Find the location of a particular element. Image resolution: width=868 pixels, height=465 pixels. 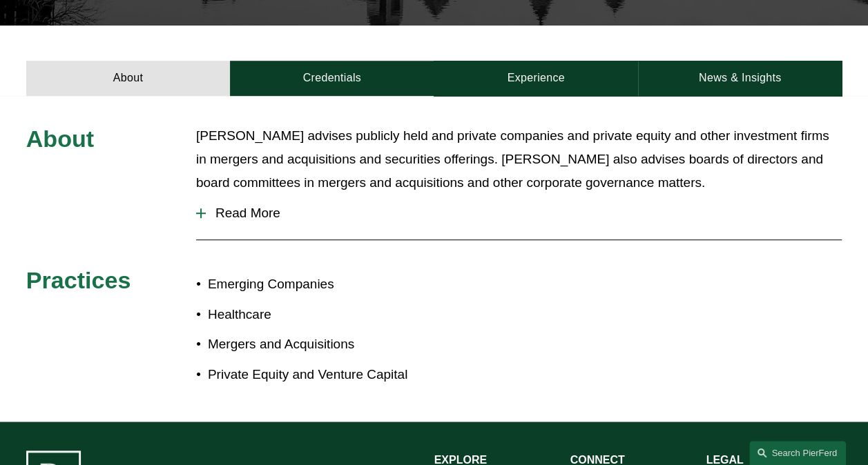

span: About is located at coordinates (60, 139).